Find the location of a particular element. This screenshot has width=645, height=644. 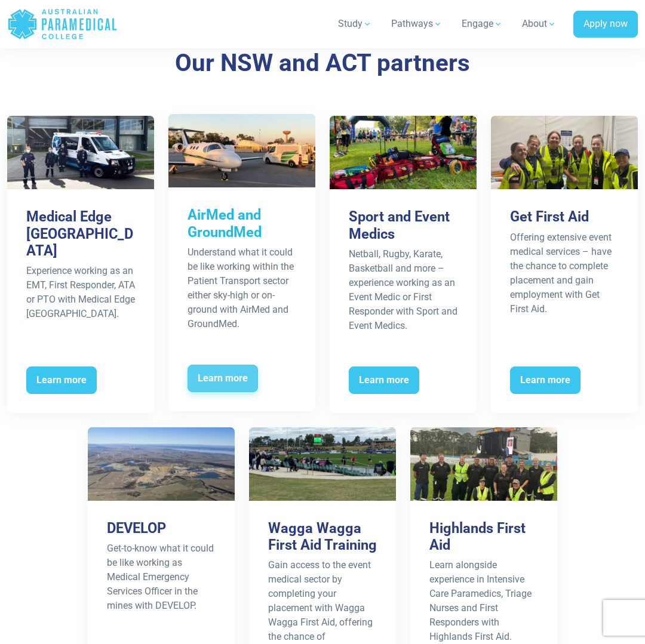

a: About is located at coordinates (539, 24).